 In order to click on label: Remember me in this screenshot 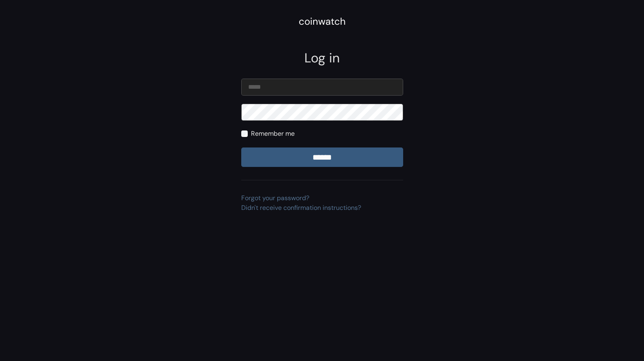, I will do `click(273, 134)`.